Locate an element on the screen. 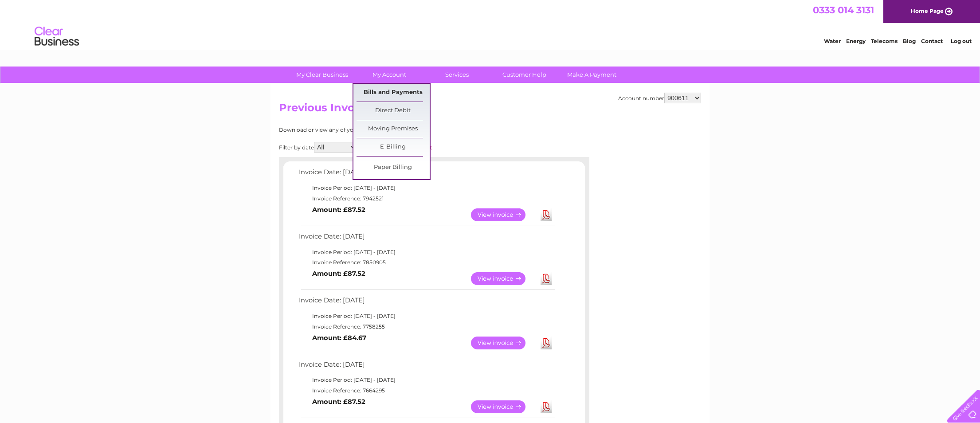 The width and height of the screenshot is (980, 423). a: Telecoms is located at coordinates (884, 41).